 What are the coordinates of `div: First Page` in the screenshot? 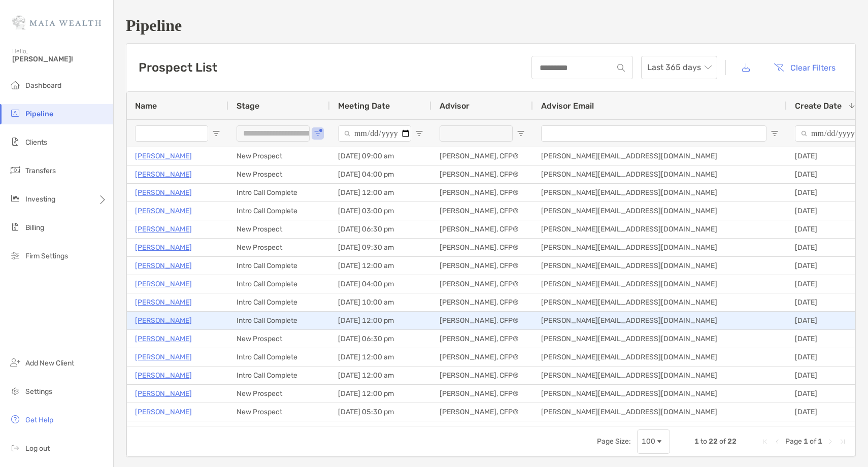 It's located at (765, 442).